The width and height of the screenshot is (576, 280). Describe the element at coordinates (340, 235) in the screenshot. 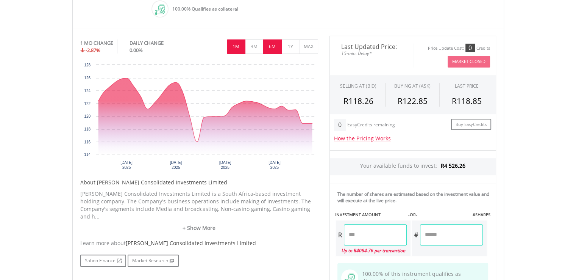

I see `div: R` at that location.